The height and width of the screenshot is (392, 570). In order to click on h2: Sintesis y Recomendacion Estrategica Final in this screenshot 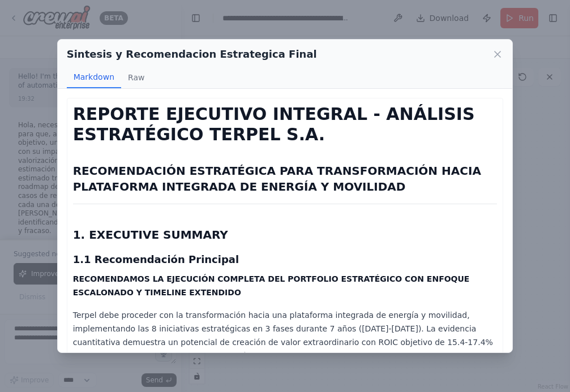, I will do `click(192, 54)`.